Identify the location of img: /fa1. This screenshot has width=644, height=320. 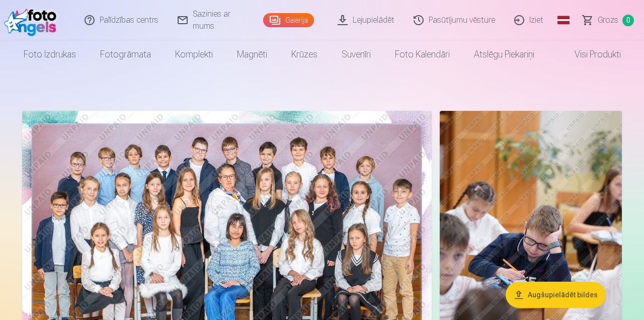
(33, 20).